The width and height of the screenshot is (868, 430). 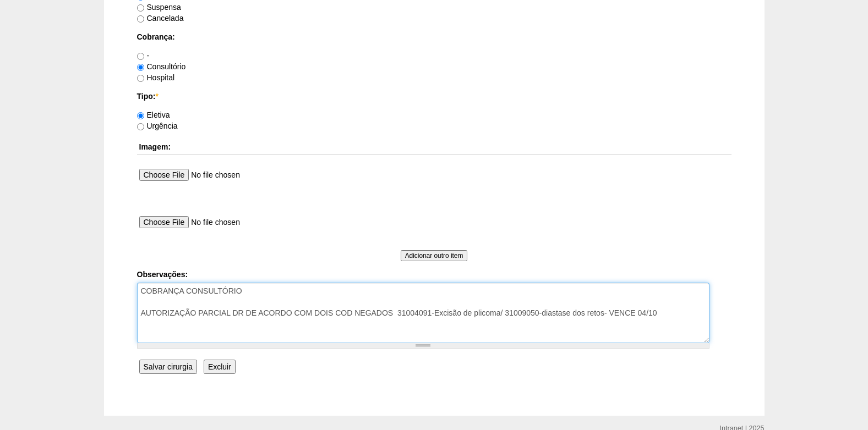 I want to click on th: Imagem:, so click(x=434, y=147).